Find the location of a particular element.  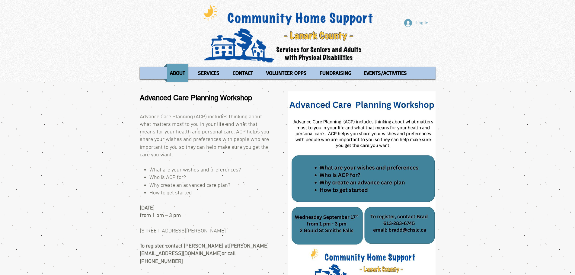

span: How to get started ​ is located at coordinates (170, 193).